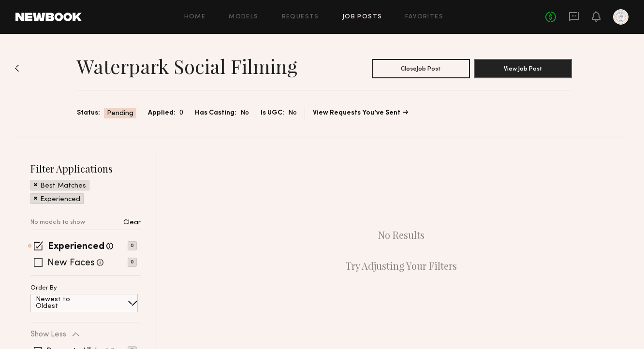 This screenshot has height=349, width=644. Describe the element at coordinates (522, 69) in the screenshot. I see `button: View Job Post` at that location.